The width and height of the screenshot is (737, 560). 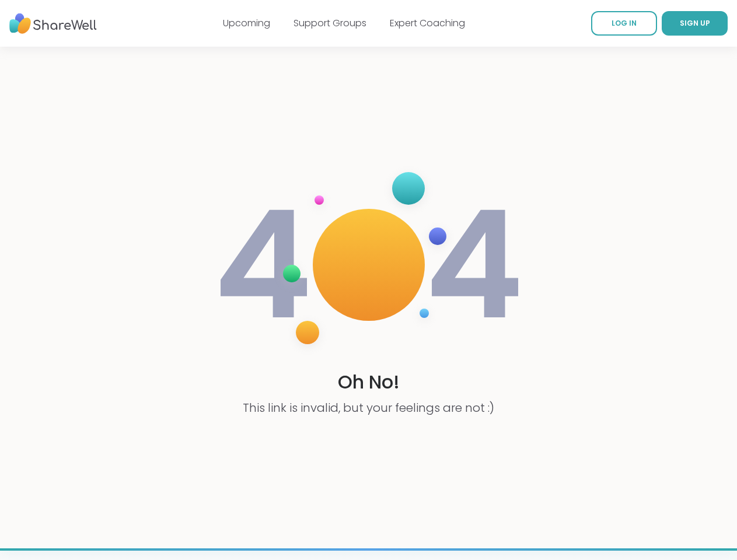 I want to click on p: This link is invalid, but your feelings are not :), so click(x=368, y=408).